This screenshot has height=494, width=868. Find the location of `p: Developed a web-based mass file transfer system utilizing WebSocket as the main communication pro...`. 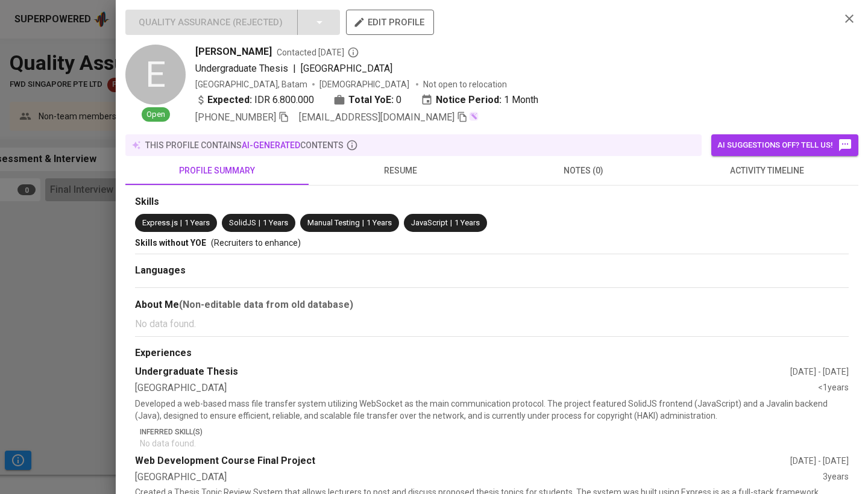

p: Developed a web-based mass file transfer system utilizing WebSocket as the main communication pro... is located at coordinates (492, 410).